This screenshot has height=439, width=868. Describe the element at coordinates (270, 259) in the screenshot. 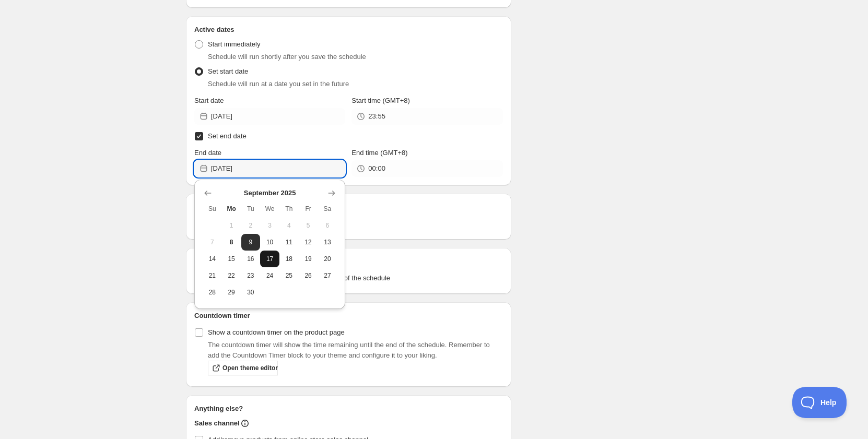

I see `span: 17` at that location.